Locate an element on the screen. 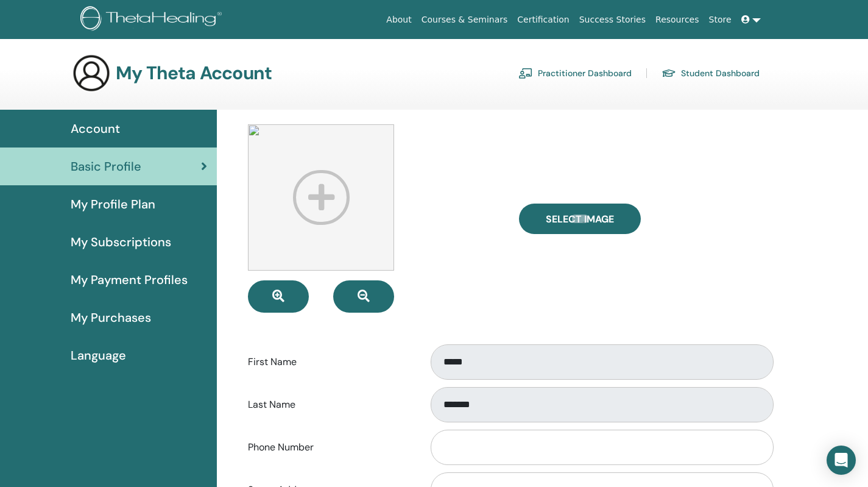 Image resolution: width=868 pixels, height=487 pixels. span: Account is located at coordinates (95, 129).